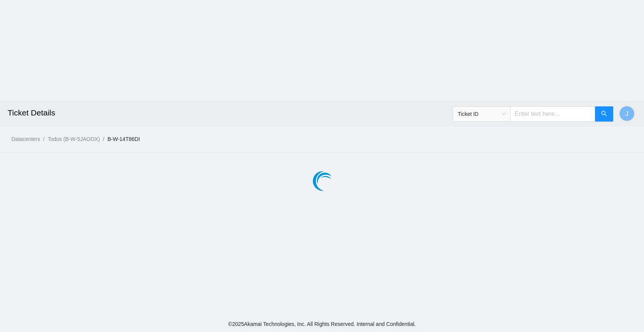  Describe the element at coordinates (627, 113) in the screenshot. I see `button: J` at that location.